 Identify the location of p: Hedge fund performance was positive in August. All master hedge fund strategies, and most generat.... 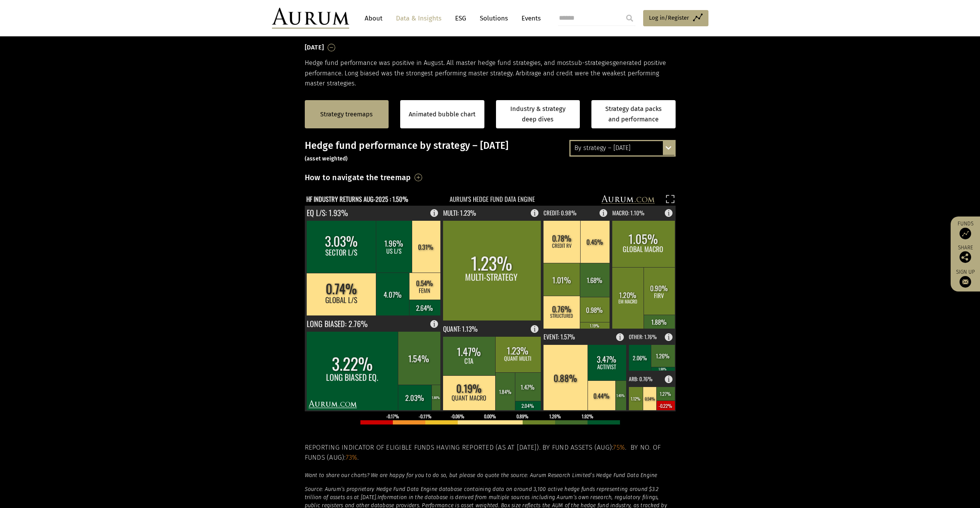
(490, 73).